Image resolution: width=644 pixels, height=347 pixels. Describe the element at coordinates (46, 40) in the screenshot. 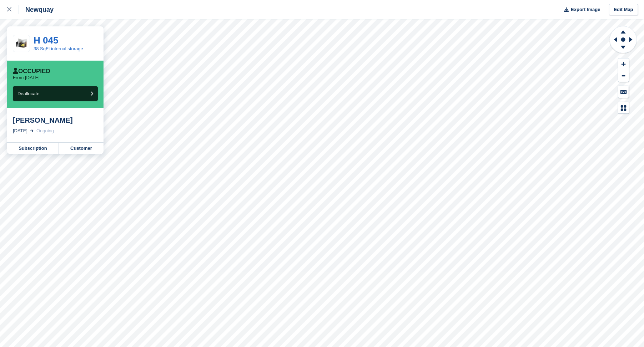

I see `a: H 045` at that location.